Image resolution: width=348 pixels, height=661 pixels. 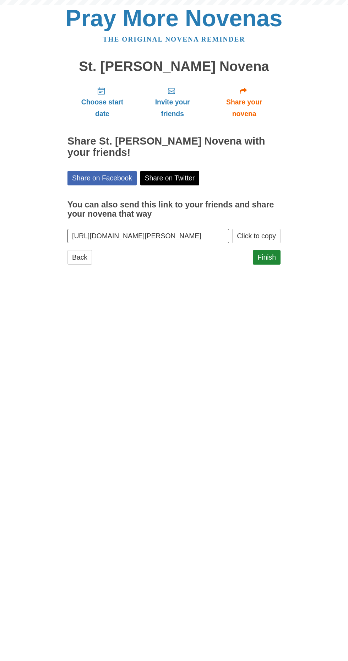 What do you see at coordinates (244, 102) in the screenshot?
I see `a: Share your novena` at bounding box center [244, 102].